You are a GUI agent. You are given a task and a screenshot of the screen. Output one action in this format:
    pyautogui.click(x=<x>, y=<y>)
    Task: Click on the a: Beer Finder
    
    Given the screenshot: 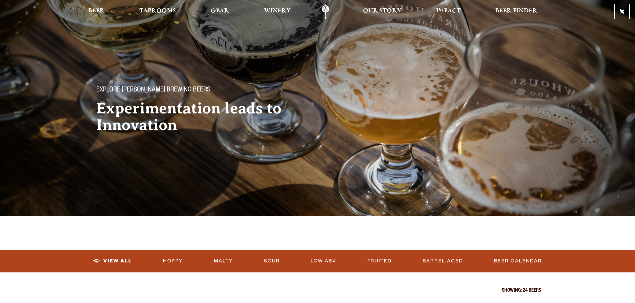 What is the action you would take?
    pyautogui.click(x=516, y=12)
    